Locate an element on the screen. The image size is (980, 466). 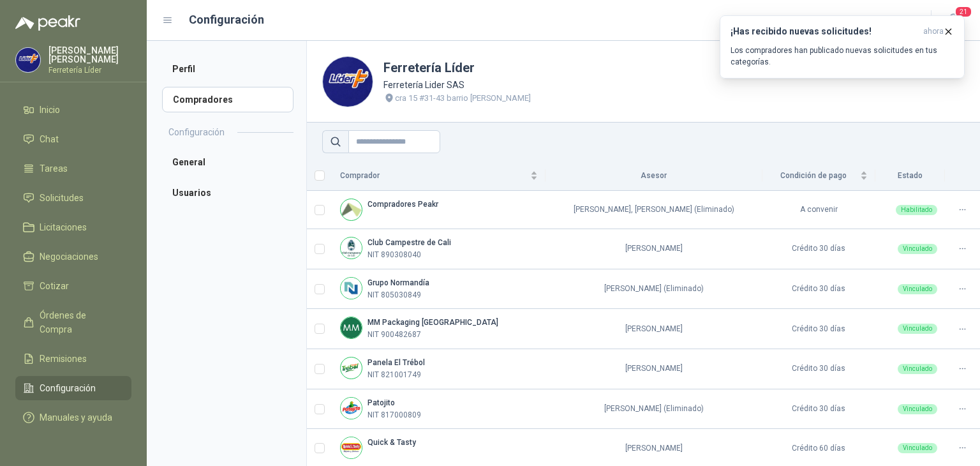
a: Manuales y ayuda is located at coordinates (74, 418).